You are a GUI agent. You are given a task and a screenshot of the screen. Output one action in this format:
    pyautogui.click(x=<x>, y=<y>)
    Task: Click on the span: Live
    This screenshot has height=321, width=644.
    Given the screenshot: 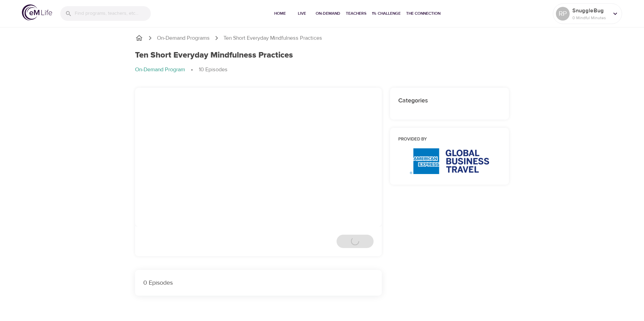 What is the action you would take?
    pyautogui.click(x=302, y=13)
    